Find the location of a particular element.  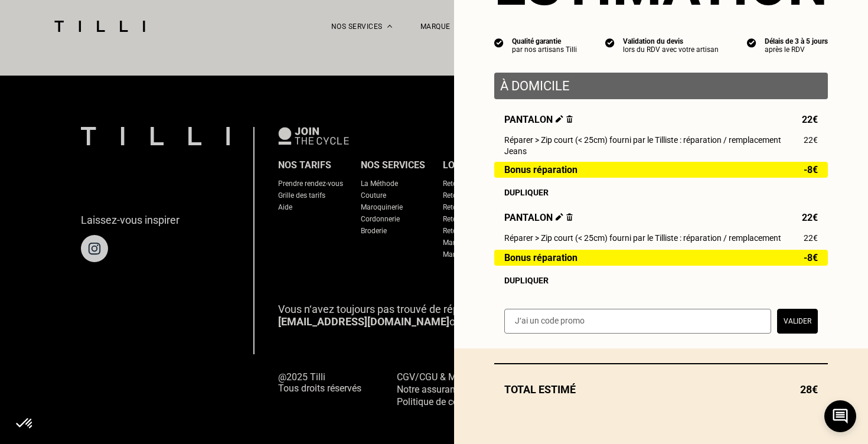

div: après le RDV is located at coordinates (796, 50).